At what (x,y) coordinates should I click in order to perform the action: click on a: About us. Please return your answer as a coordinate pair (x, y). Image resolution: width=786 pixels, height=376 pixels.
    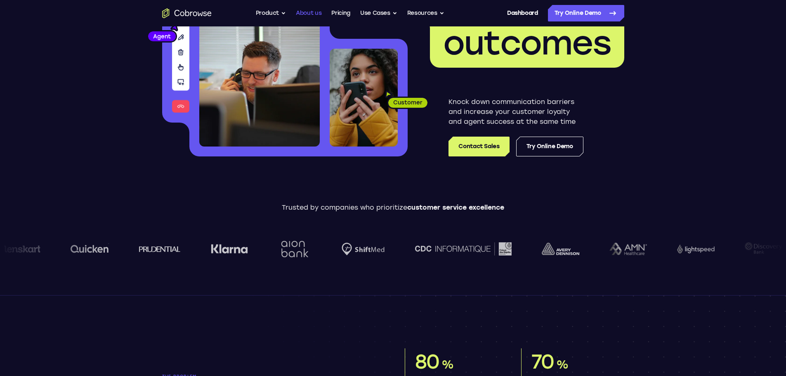
    Looking at the image, I should click on (309, 13).